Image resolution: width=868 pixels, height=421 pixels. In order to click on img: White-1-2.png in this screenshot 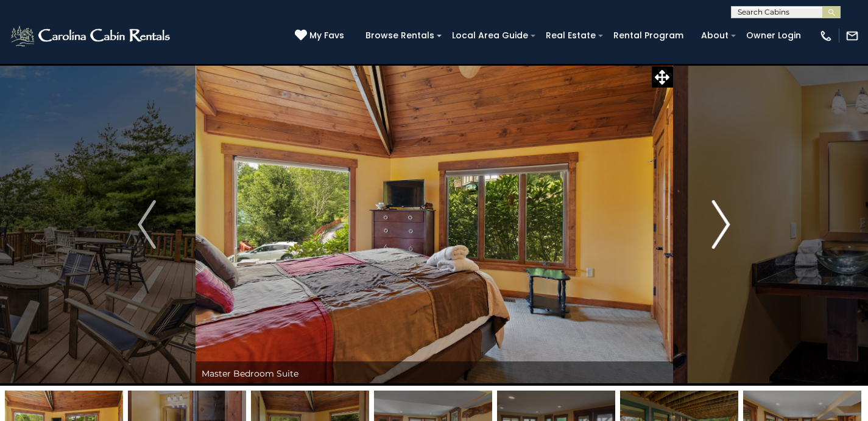, I will do `click(91, 36)`.